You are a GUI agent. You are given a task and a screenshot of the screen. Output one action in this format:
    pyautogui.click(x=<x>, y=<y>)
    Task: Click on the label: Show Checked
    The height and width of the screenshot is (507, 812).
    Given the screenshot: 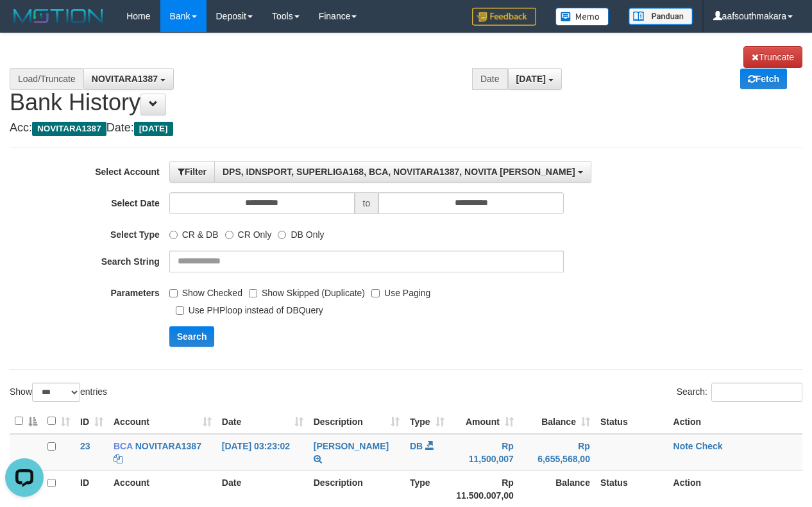 What is the action you would take?
    pyautogui.click(x=206, y=290)
    